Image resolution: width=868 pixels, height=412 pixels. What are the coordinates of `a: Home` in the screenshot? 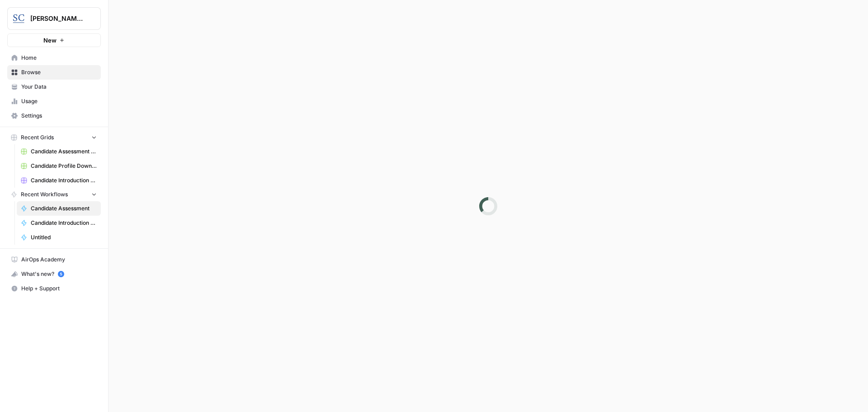 It's located at (54, 58).